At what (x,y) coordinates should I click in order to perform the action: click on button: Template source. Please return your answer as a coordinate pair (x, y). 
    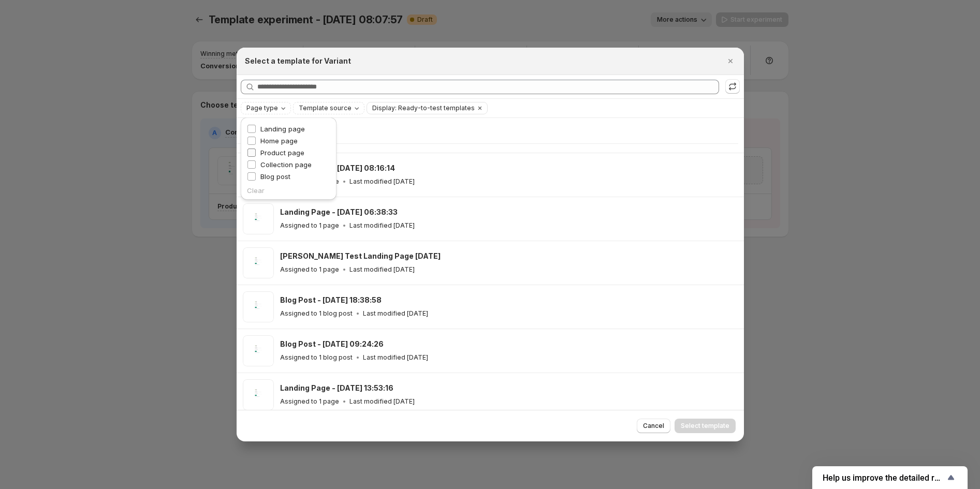
    Looking at the image, I should click on (328, 108).